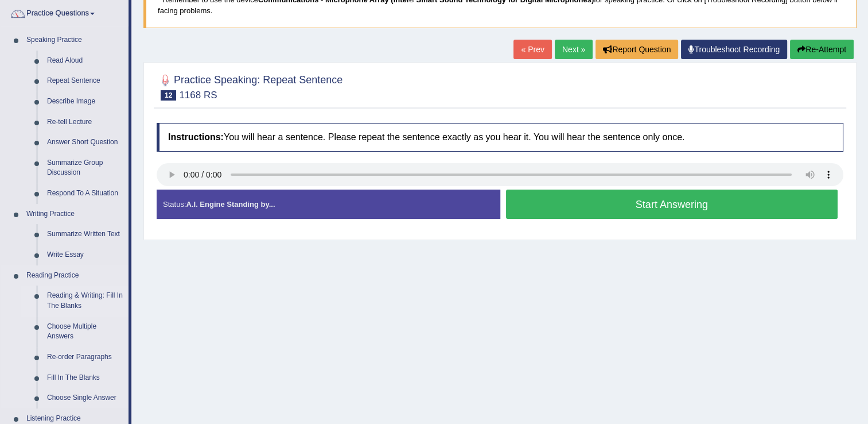 The image size is (868, 424). Describe the element at coordinates (196, 137) in the screenshot. I see `b: Instructions:` at that location.